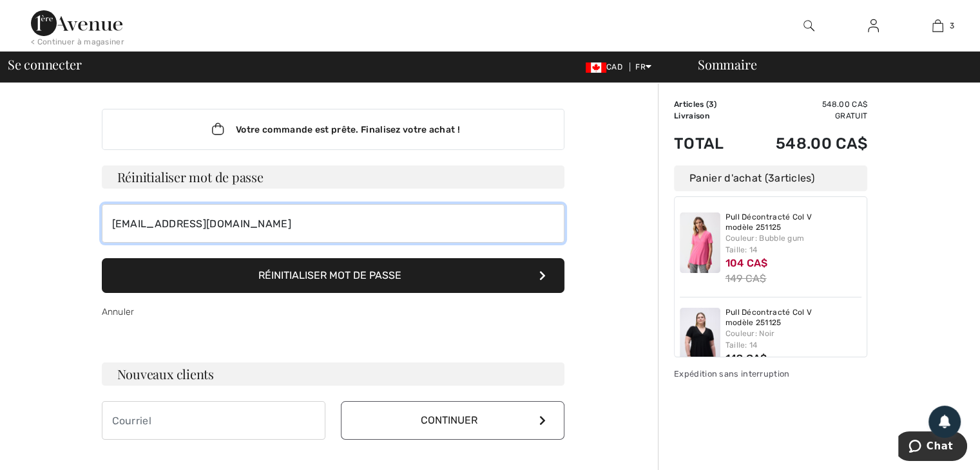  What do you see at coordinates (708, 116) in the screenshot?
I see `td: Livraison` at bounding box center [708, 116].